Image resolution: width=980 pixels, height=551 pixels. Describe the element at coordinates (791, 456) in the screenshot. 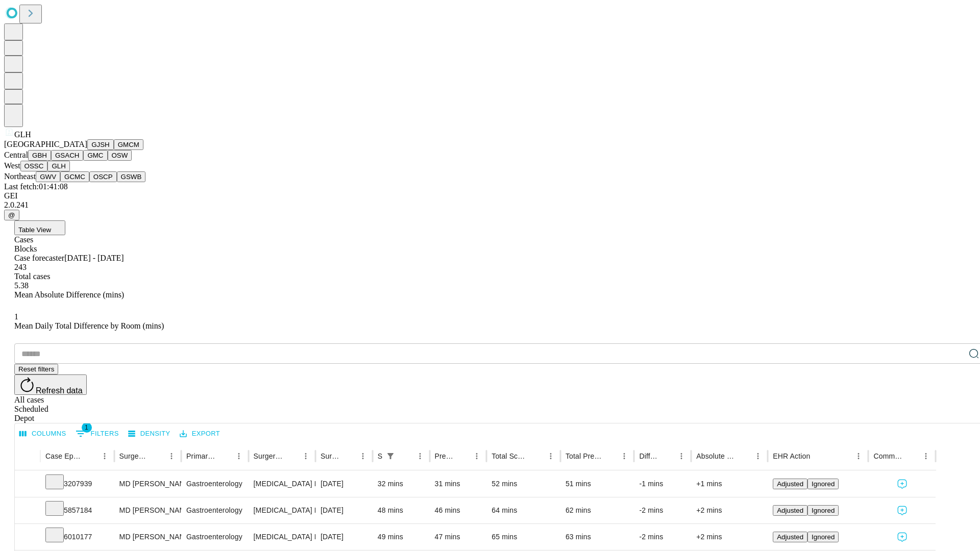

I see `div: EHR Action` at that location.